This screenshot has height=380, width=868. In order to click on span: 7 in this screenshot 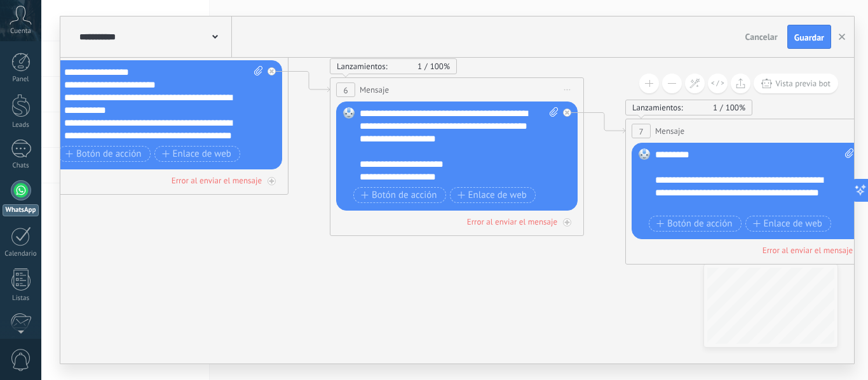, I will do `click(641, 131)`.